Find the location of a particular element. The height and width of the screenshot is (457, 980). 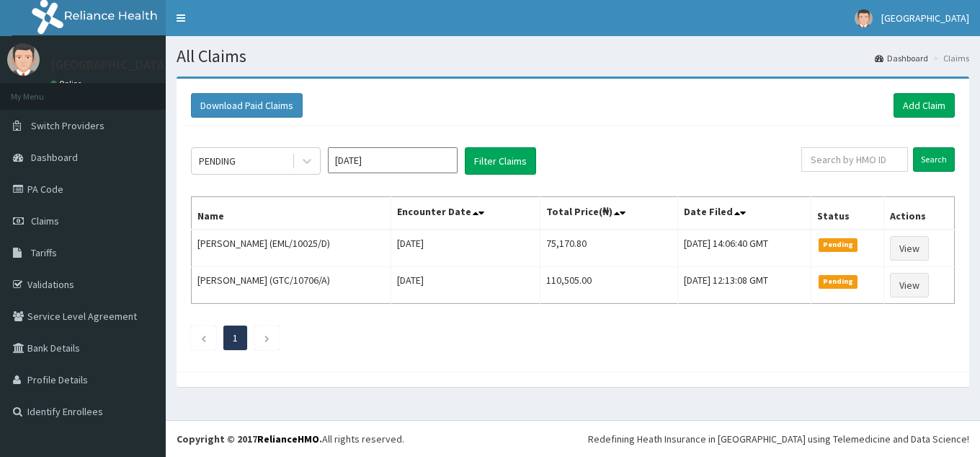

a: Dashboard is located at coordinates (902, 57).